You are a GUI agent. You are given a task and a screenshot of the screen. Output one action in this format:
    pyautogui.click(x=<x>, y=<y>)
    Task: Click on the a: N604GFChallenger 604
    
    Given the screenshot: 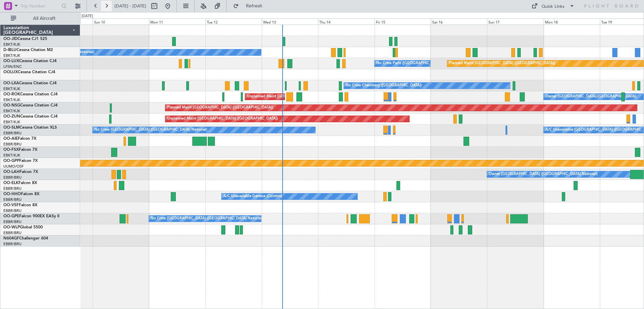 What is the action you would take?
    pyautogui.click(x=26, y=239)
    